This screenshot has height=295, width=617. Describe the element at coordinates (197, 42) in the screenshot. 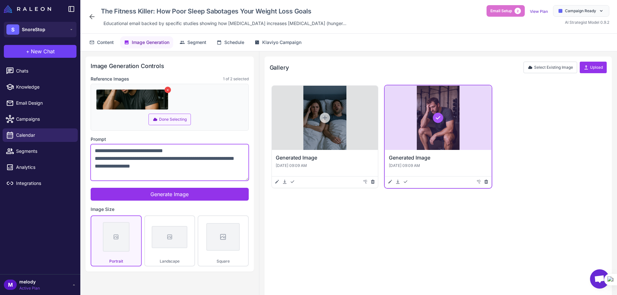

I see `span: Segment` at that location.